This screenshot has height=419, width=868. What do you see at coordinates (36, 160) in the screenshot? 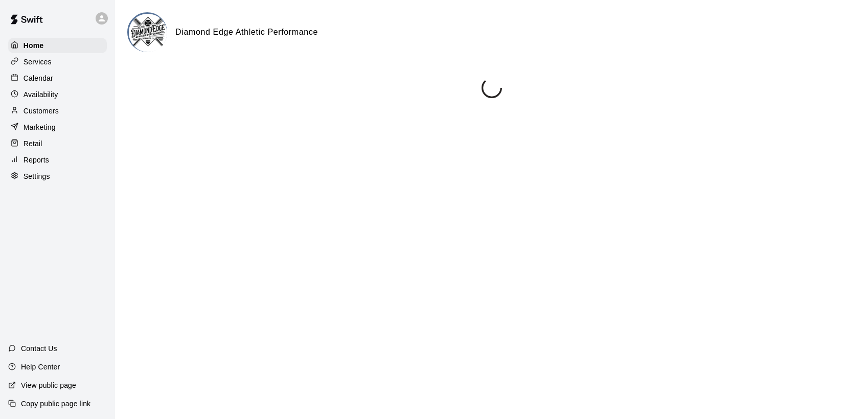
I see `p: Reports` at bounding box center [36, 160].